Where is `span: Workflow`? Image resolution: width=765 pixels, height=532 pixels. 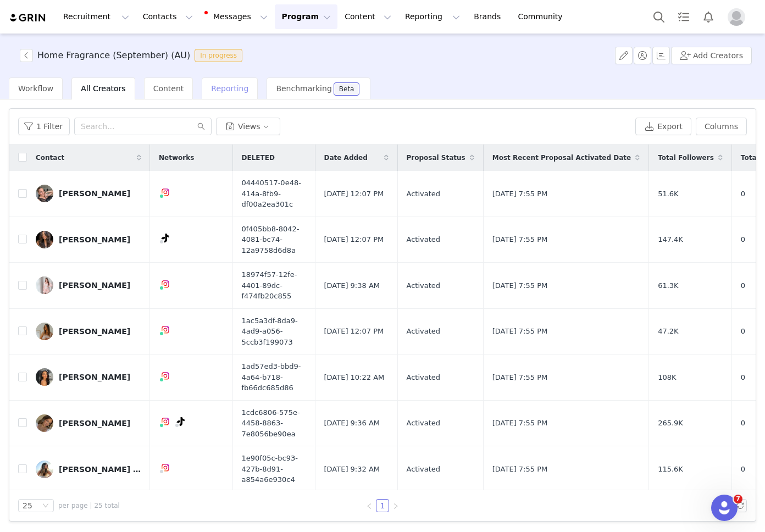
span: Workflow is located at coordinates (36, 88).